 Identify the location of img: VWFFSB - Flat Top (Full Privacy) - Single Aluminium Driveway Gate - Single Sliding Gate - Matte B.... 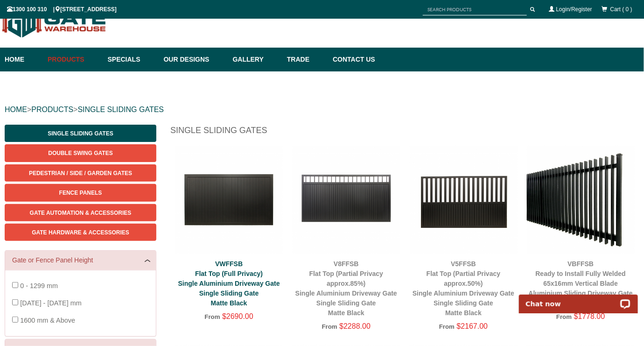
(228, 200).